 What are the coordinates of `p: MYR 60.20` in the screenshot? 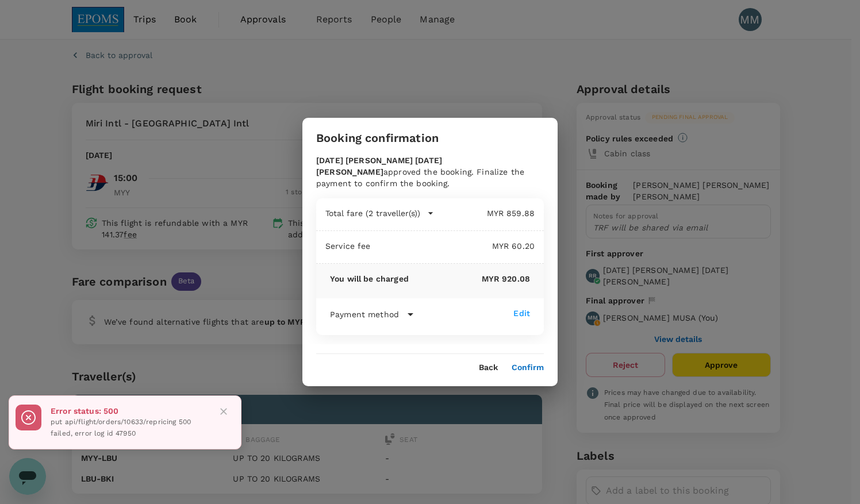 It's located at (452, 246).